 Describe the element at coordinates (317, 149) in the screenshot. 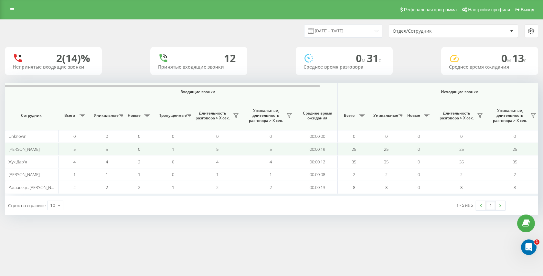

I see `td: 00:00:19` at that location.